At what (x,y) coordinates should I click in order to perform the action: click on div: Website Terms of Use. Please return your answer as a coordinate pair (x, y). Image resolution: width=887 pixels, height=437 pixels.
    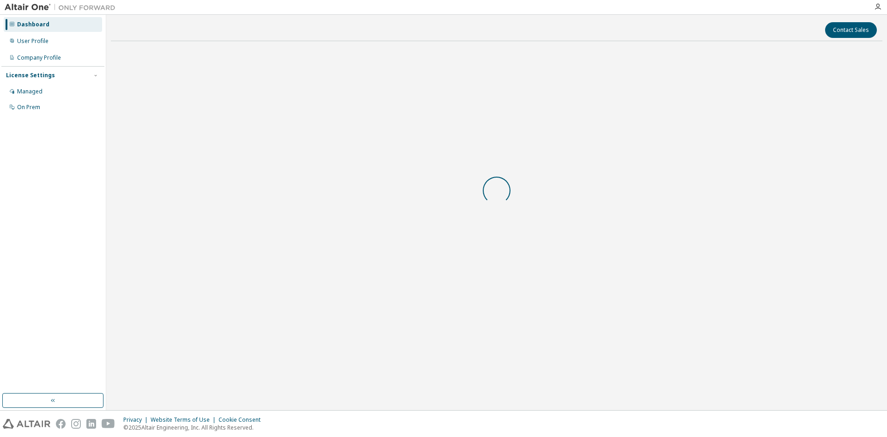
    Looking at the image, I should click on (184, 420).